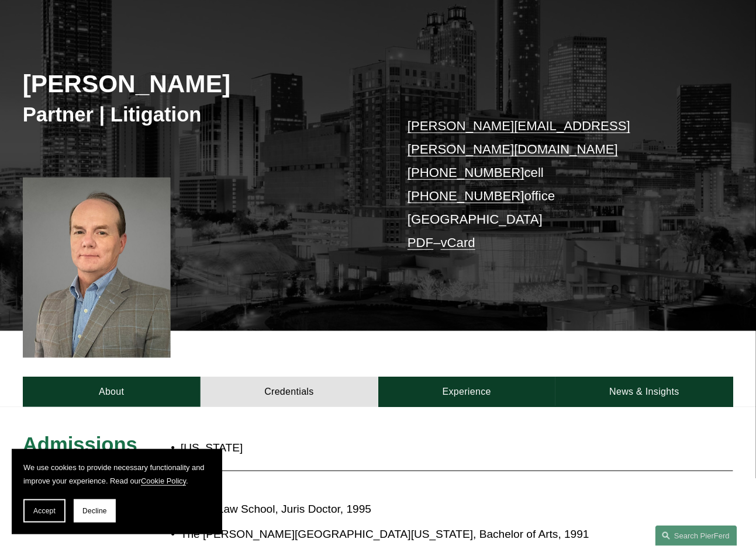  What do you see at coordinates (45, 511) in the screenshot?
I see `span: Accept` at bounding box center [45, 511].